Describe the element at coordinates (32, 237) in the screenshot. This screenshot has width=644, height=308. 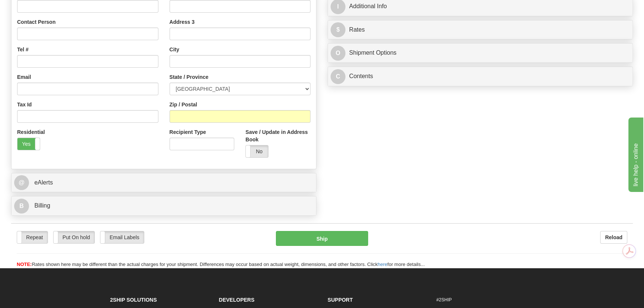
I see `label: Repeat` at that location.